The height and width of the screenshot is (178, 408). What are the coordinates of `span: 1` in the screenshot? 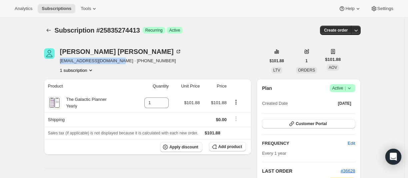 It's located at (306, 61).